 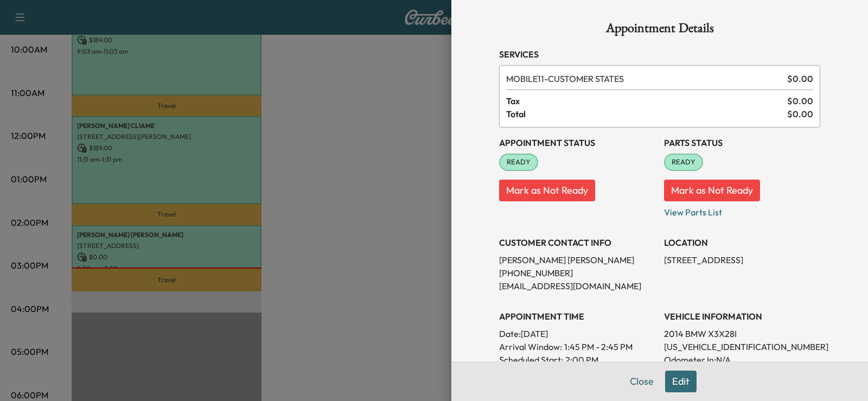 I want to click on h1: Appointment Details, so click(x=659, y=30).